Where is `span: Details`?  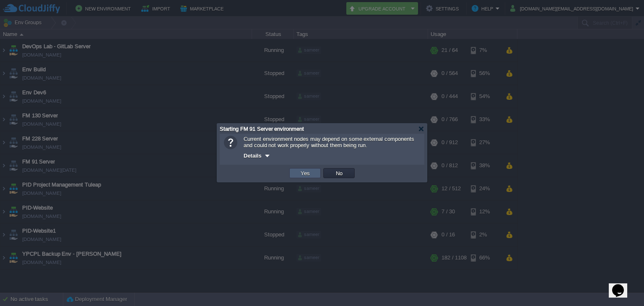 span: Details is located at coordinates (252, 156).